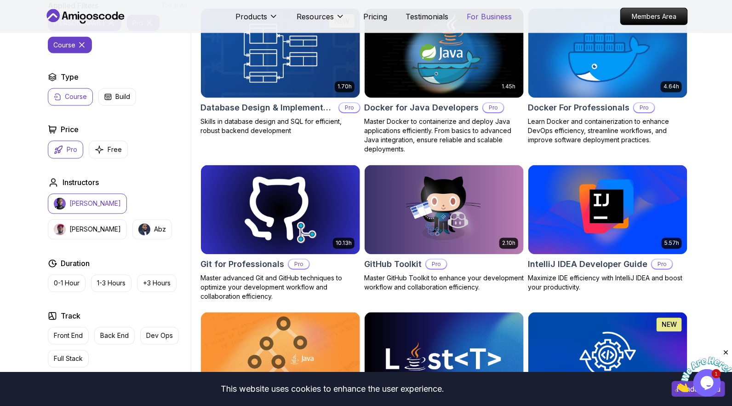  What do you see at coordinates (281, 72) in the screenshot?
I see `a: Database Design & Implementation card1.70hNEWDatabase Design & ImplementationProSkills in databas...` at bounding box center [281, 72].